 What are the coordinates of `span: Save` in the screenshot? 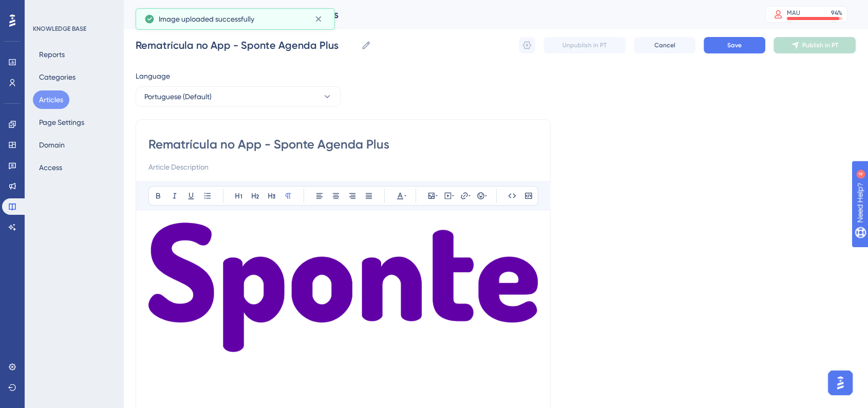 It's located at (735, 45).